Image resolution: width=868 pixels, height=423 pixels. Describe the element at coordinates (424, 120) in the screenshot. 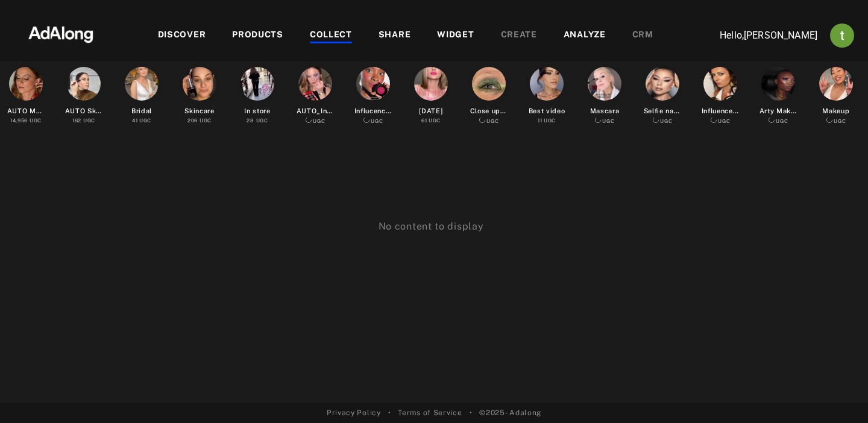

I see `span: 61` at that location.